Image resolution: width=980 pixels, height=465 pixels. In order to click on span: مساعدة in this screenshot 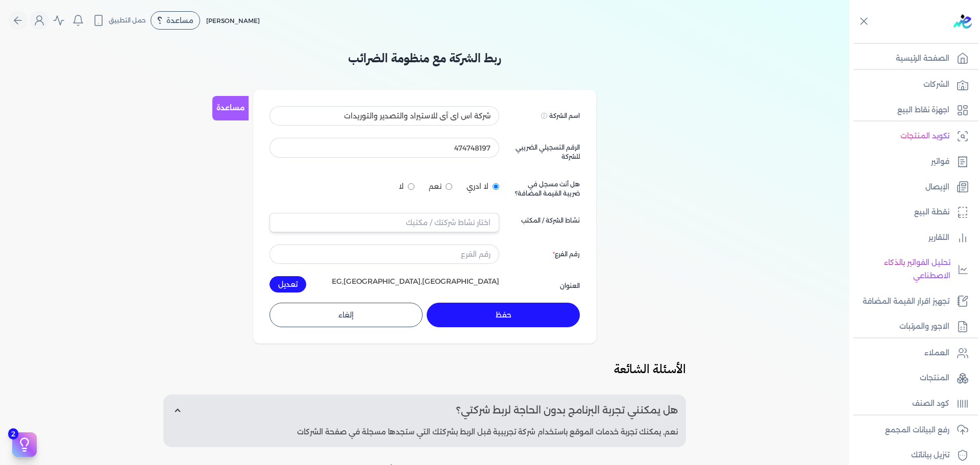, I will do `click(180, 20)`.